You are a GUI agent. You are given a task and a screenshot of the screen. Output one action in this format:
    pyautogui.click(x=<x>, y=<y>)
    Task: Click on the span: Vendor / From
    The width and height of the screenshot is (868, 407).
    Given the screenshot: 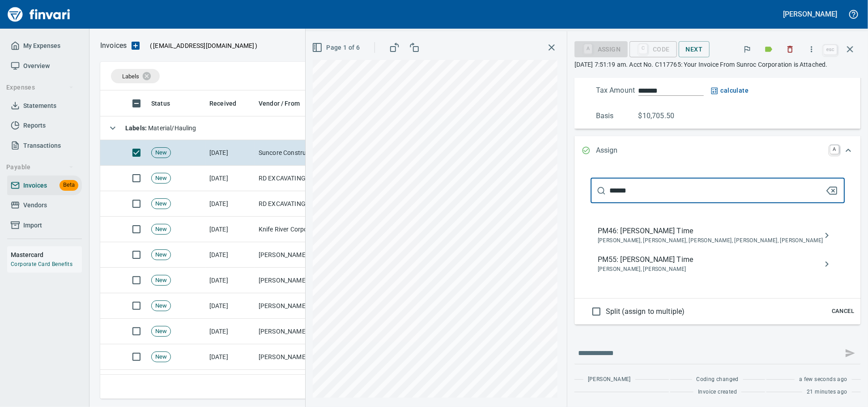 What is the action you would take?
    pyautogui.click(x=279, y=104)
    